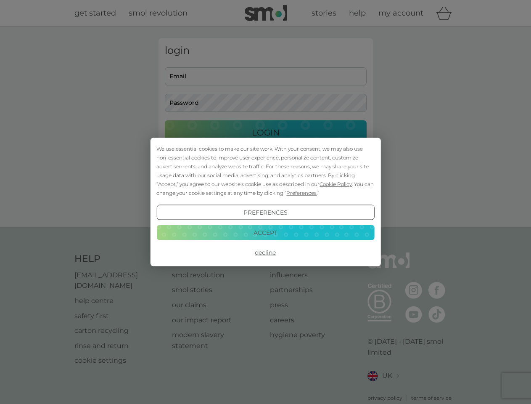 The height and width of the screenshot is (404, 531). I want to click on button: Preferences, so click(265, 212).